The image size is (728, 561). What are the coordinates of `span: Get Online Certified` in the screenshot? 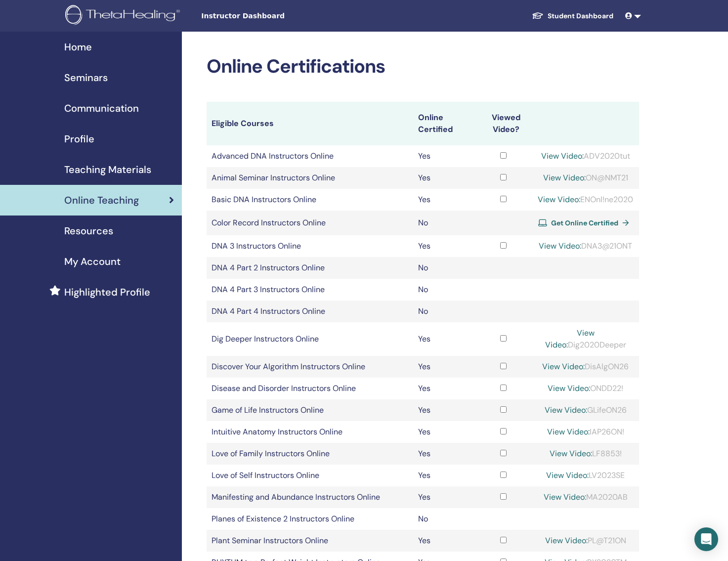 It's located at (585, 223).